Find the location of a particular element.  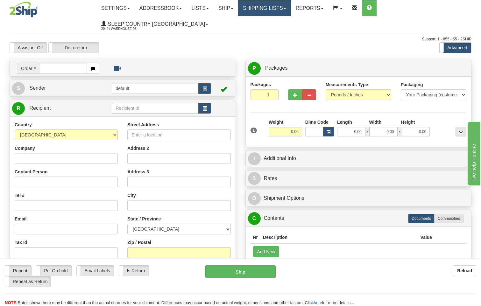

a: Lists is located at coordinates (200, 8).